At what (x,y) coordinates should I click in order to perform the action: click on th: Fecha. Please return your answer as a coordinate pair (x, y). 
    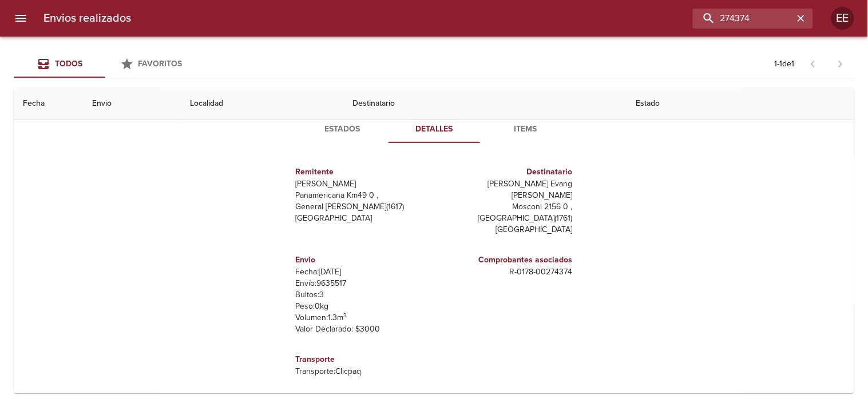
    Looking at the image, I should click on (48, 104).